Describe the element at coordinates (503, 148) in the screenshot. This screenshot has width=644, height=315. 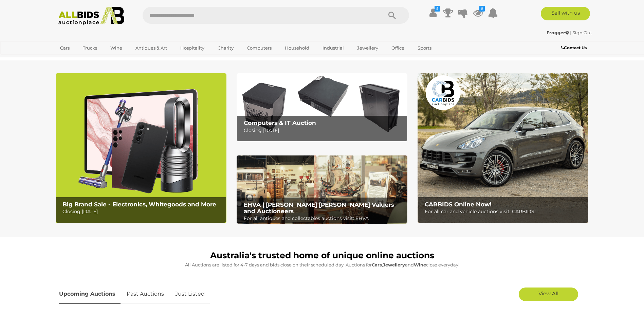
I see `a: CARBIDS Online Now! CARBIDS Online Now! For all car and vehicle auctions visit: CARBIDS!` at that location.